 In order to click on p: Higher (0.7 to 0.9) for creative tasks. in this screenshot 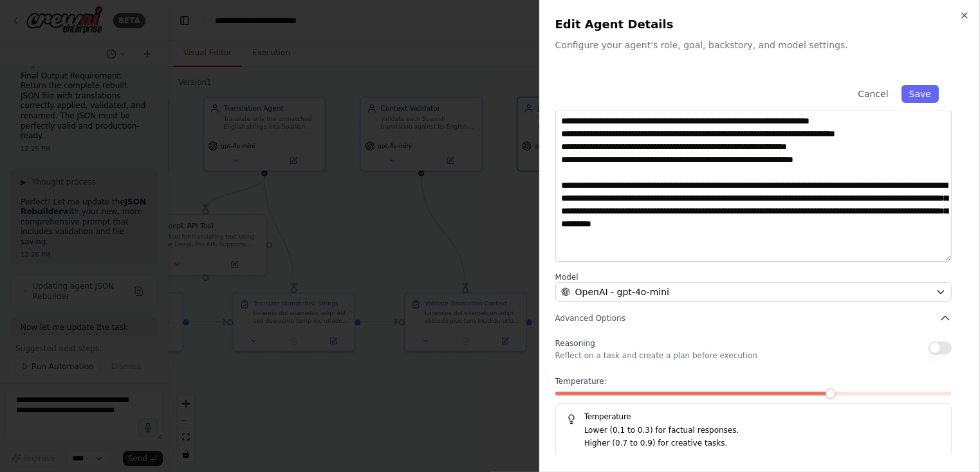, I will do `click(763, 444)`.